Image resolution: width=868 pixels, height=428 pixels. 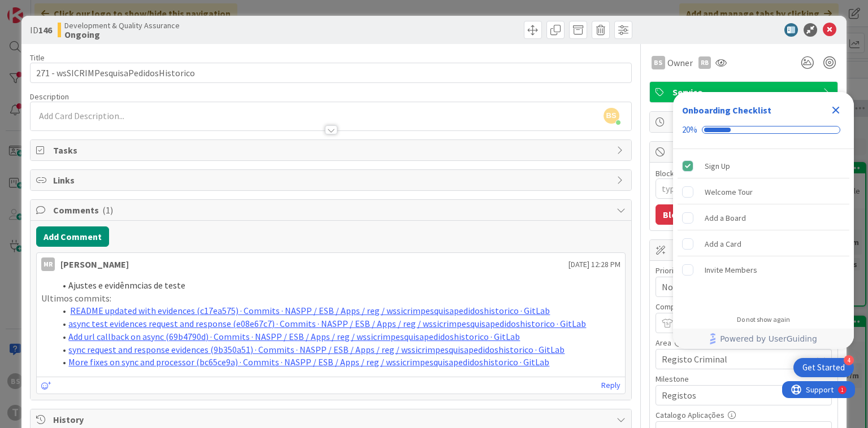 What do you see at coordinates (338, 286) in the screenshot?
I see `li: Ajustes e evidênmcias de teste` at bounding box center [338, 286].